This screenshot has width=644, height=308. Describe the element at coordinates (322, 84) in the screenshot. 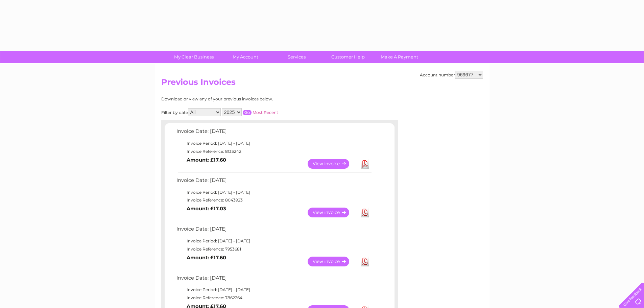

I see `h2: Previous Invoices` at that location.